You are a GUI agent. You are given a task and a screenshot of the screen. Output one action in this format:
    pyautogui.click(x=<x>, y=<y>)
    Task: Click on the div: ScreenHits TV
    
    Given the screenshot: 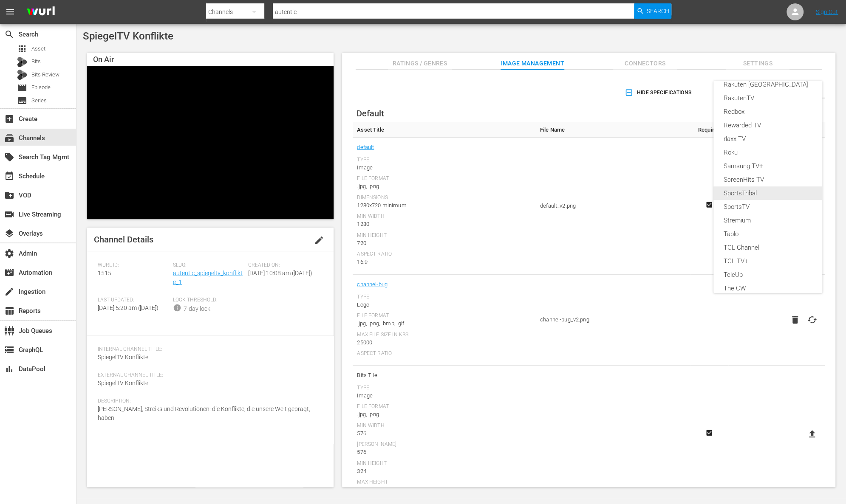 What is the action you would take?
    pyautogui.click(x=768, y=179)
    